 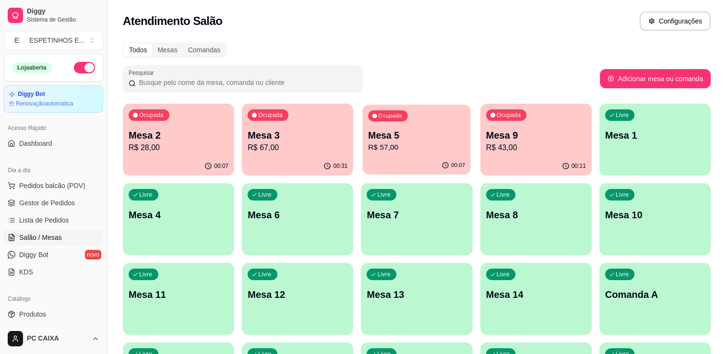 What do you see at coordinates (57, 339) in the screenshot?
I see `span: PC CAIXA` at bounding box center [57, 339].